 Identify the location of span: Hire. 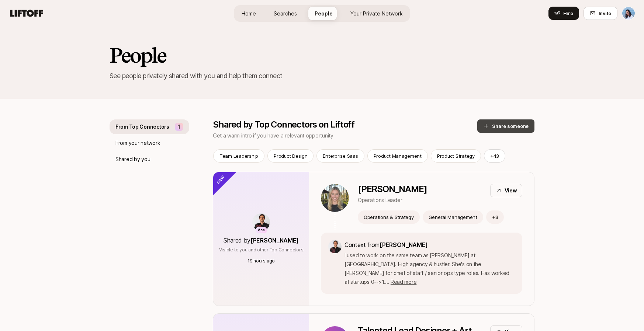
(568, 13).